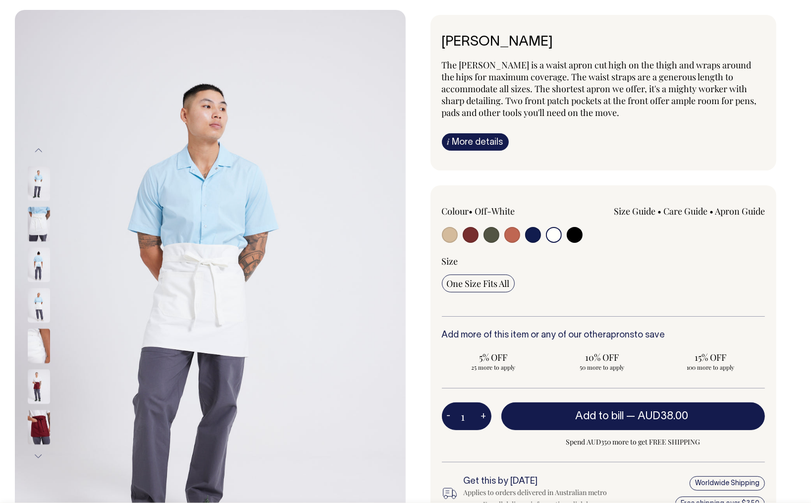  I want to click on span: AUD38.00, so click(663, 416).